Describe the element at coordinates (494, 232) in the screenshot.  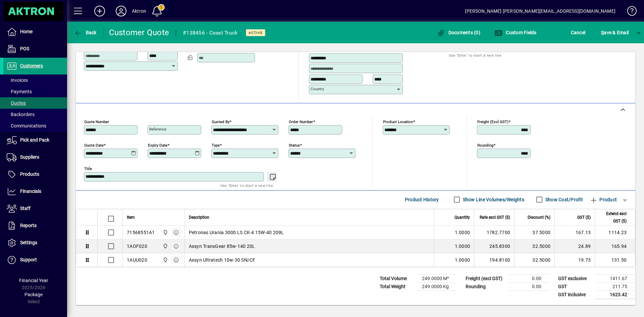
I see `div: 1782.7700` at that location.